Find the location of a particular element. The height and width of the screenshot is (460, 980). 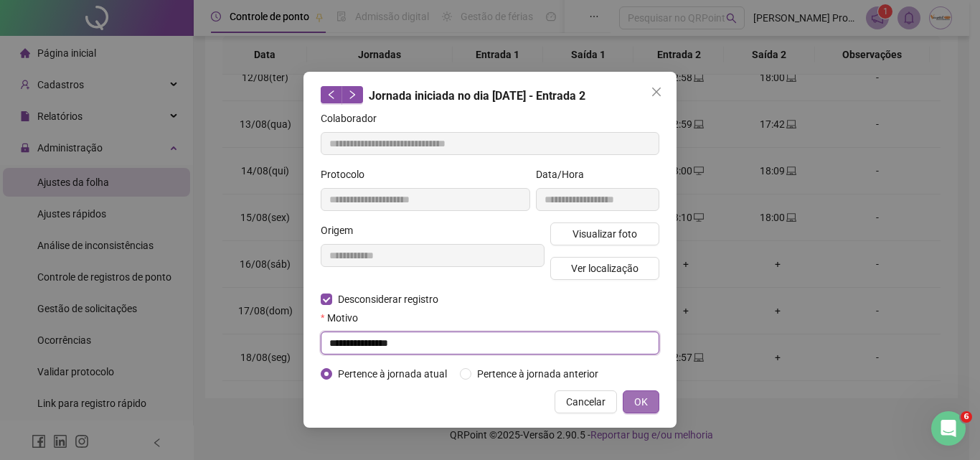

span: Cancelar is located at coordinates (586, 402).